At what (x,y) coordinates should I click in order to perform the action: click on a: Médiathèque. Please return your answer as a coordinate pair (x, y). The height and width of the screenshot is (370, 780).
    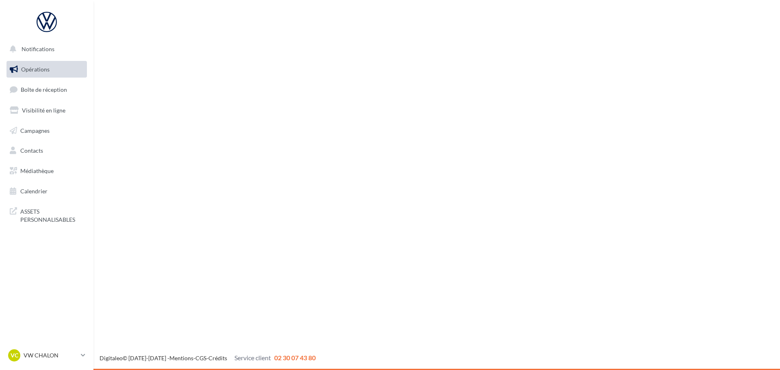
    Looking at the image, I should click on (47, 171).